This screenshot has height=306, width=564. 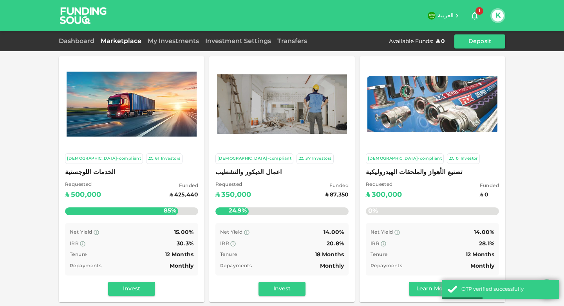 What do you see at coordinates (308, 159) in the screenshot?
I see `div: 37` at bounding box center [308, 159].